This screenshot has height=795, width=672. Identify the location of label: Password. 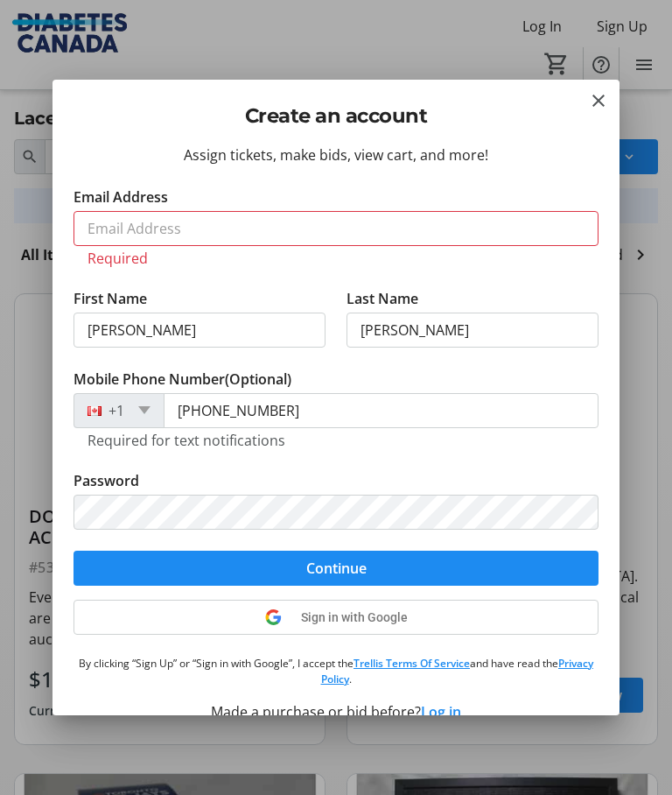
(106, 481).